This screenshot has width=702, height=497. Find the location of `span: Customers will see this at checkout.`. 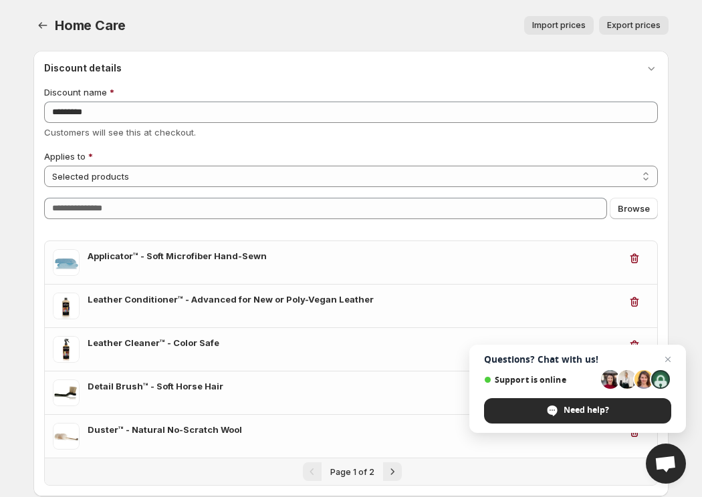

span: Customers will see this at checkout. is located at coordinates (120, 132).